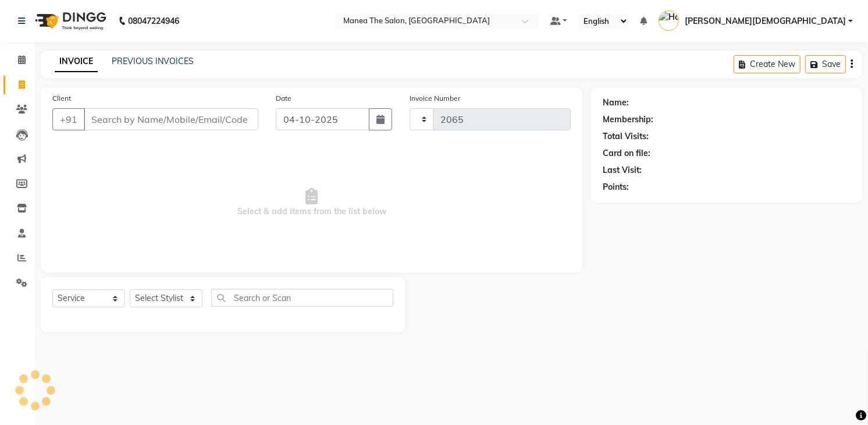 The height and width of the screenshot is (425, 868). I want to click on div: Last Visit:, so click(622, 170).